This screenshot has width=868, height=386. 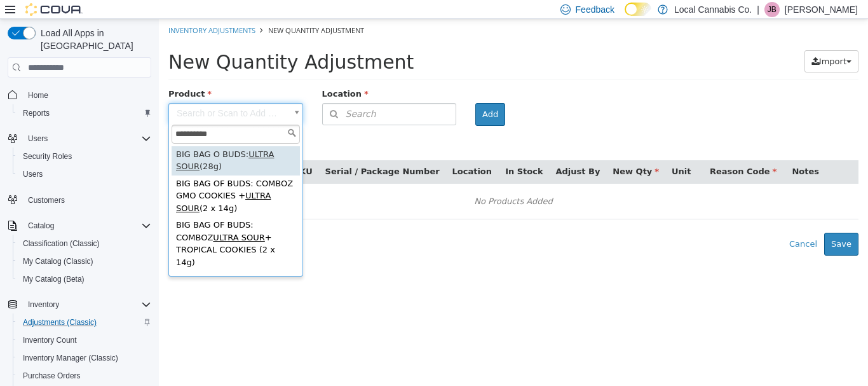 What do you see at coordinates (84, 340) in the screenshot?
I see `button: Inventory Count` at bounding box center [84, 340].